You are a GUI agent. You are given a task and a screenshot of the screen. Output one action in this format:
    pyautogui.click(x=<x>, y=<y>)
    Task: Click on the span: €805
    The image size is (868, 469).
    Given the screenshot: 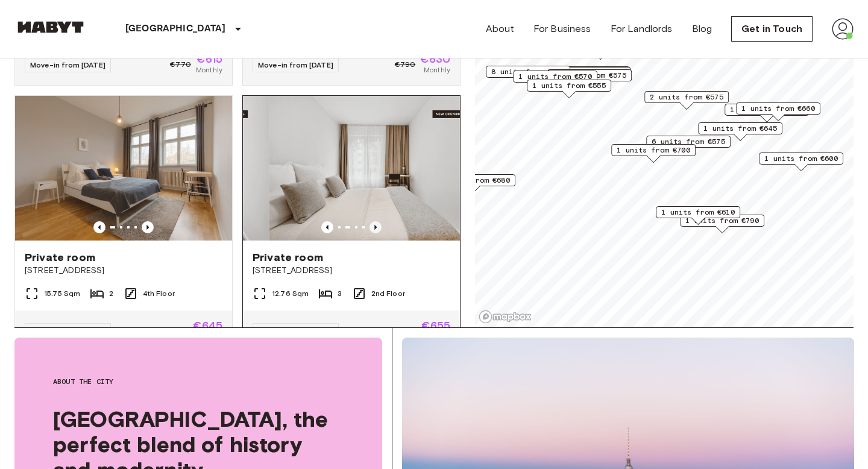 What is the action you would take?
    pyautogui.click(x=178, y=331)
    